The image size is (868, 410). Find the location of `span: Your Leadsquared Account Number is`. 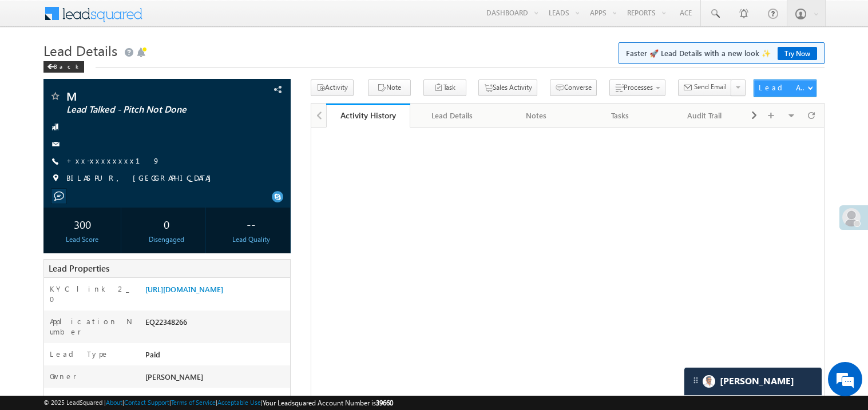

span: Your Leadsquared Account Number is is located at coordinates (328, 403).